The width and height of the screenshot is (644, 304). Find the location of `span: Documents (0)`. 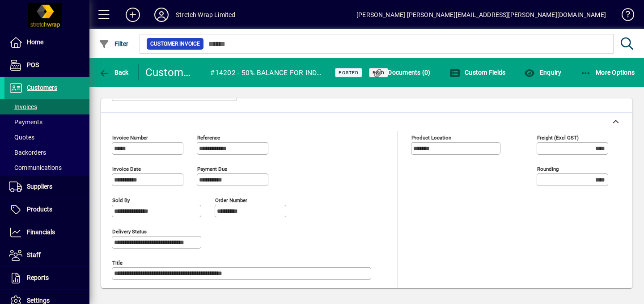

span: Documents (0) is located at coordinates (402, 73).